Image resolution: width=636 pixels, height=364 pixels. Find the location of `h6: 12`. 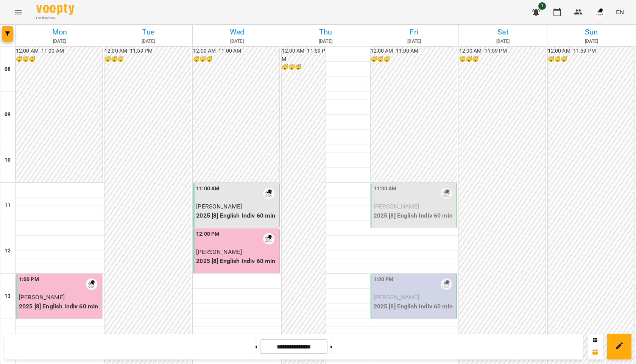

h6: 12 is located at coordinates (8, 251).